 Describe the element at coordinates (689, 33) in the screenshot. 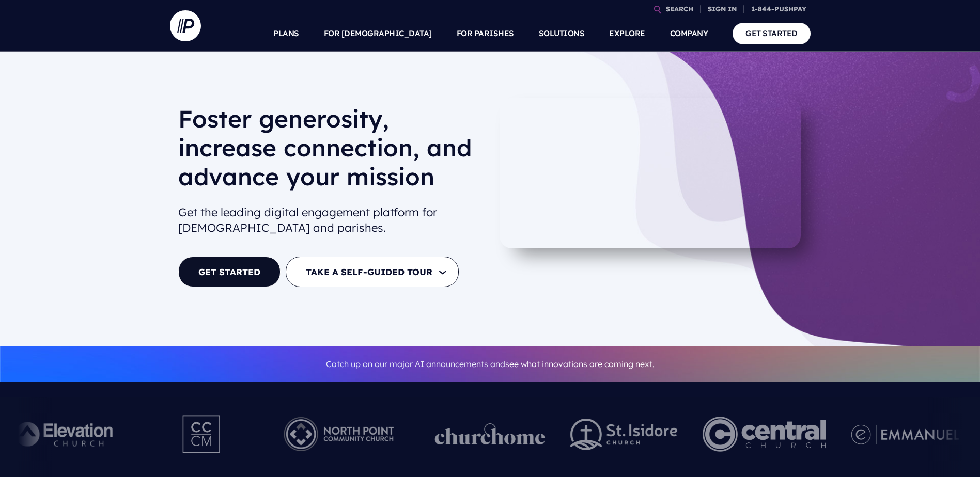

I see `a: COMPANY` at that location.